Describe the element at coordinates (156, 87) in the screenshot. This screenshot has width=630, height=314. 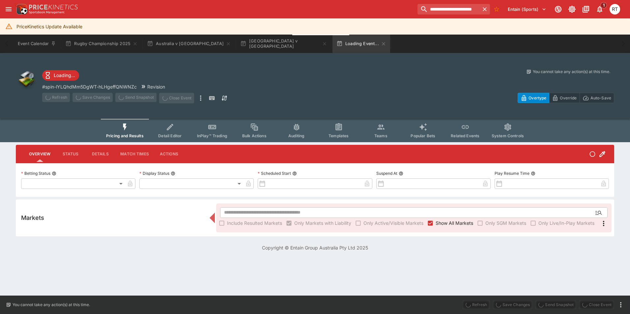
I see `p: Revision` at that location.